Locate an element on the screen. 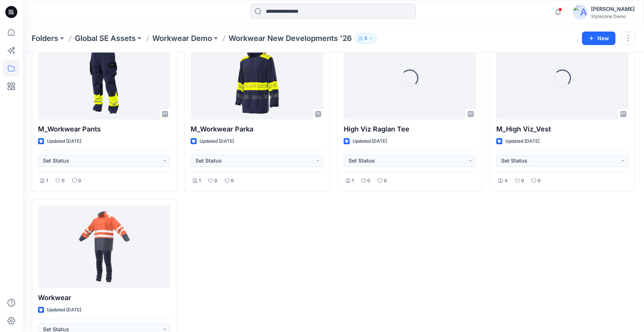 The height and width of the screenshot is (332, 644). p: Folders is located at coordinates (45, 39).